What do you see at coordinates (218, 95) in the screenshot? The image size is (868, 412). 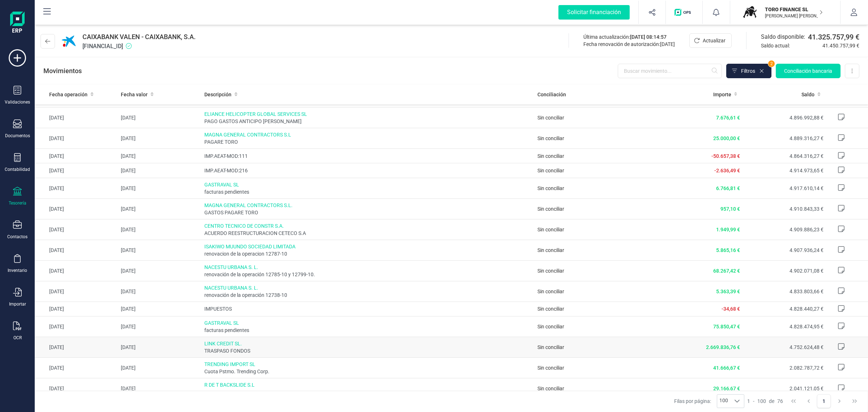 I see `span: Descripción` at bounding box center [218, 95].